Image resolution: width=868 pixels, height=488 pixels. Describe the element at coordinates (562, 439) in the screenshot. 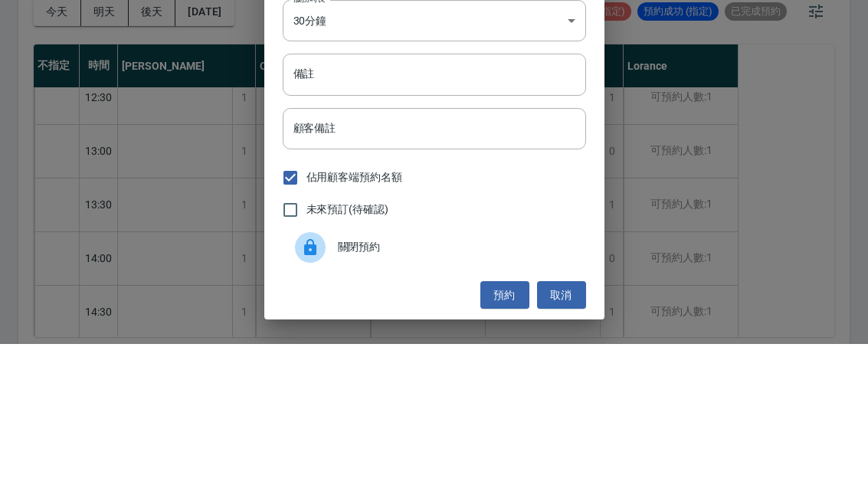

I see `button: 取消` at that location.